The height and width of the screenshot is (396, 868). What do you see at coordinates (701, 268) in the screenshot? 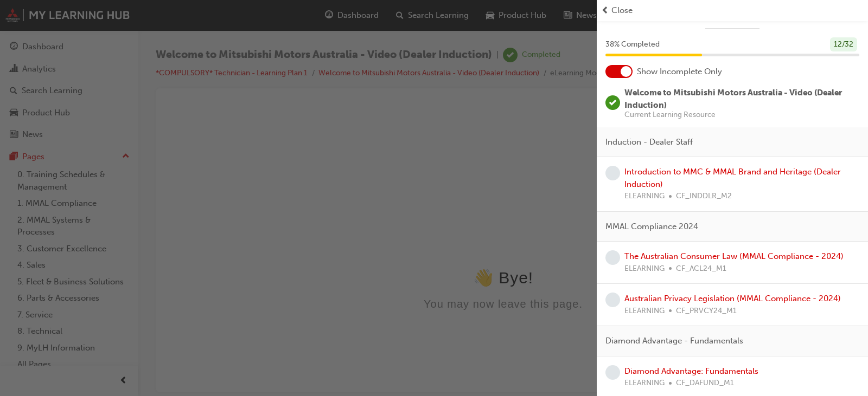
I see `span: CF_ACL24_M1` at bounding box center [701, 268].